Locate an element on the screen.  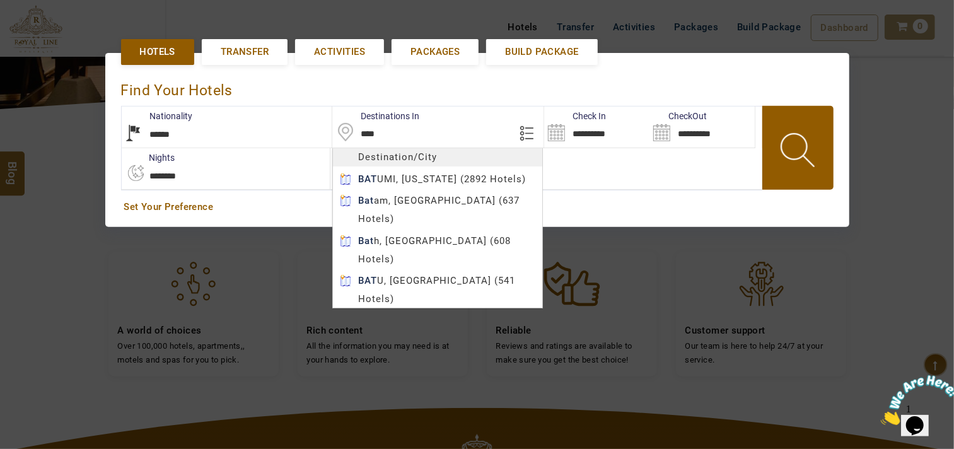
label: nights is located at coordinates (148, 158).